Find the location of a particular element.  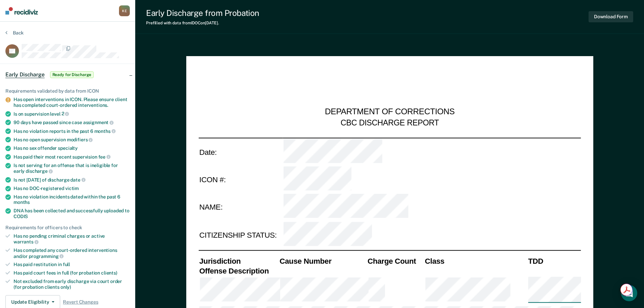

span: discharge is located at coordinates (39, 171).